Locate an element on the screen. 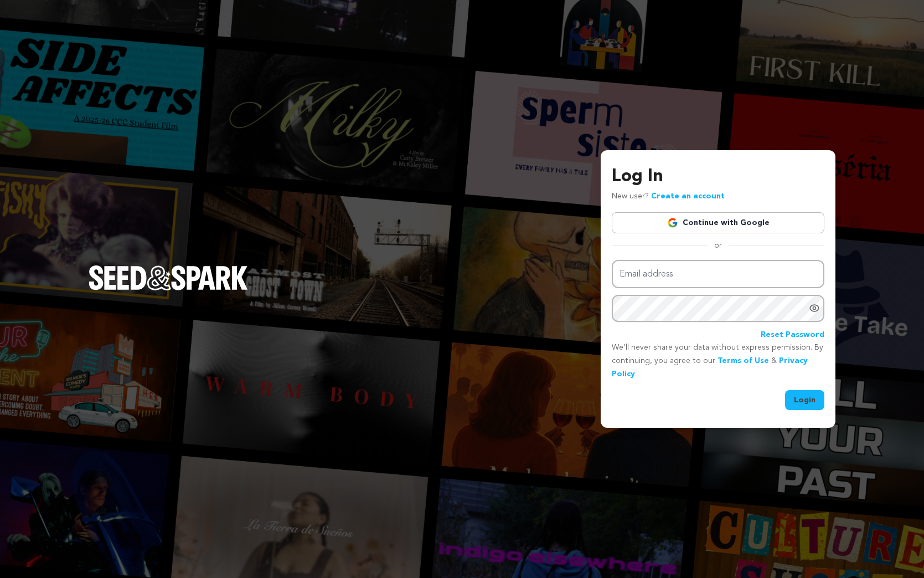 The width and height of the screenshot is (924, 578). p: We’ll never share your data without express permission. By continuing, you agree to our & . is located at coordinates (718, 361).